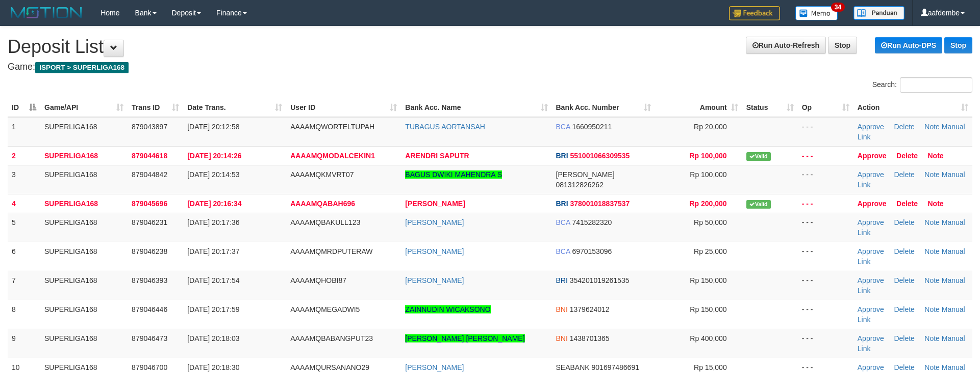 This screenshot has height=373, width=980. I want to click on span: Copy 378001018837537 to clipboard, so click(599, 204).